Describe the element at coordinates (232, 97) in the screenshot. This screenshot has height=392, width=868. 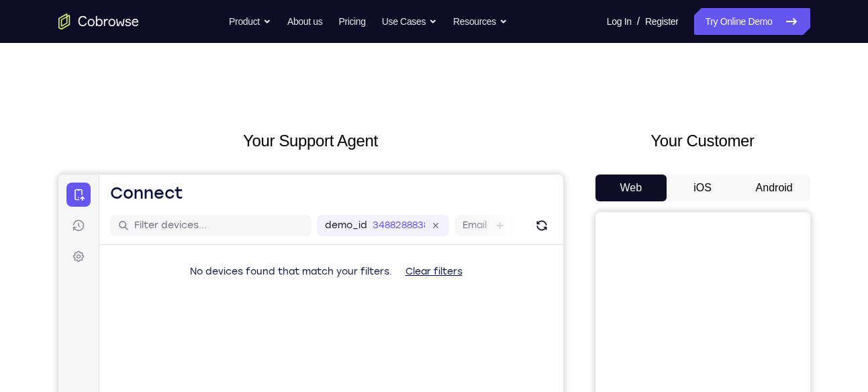
I see `span: No devices found that match your filters.` at that location.